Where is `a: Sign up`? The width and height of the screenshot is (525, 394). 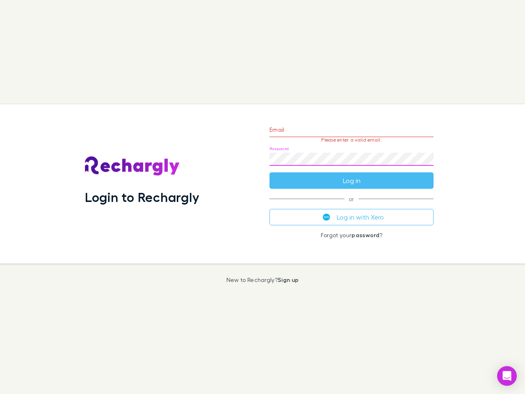 a: Sign up is located at coordinates (288, 279).